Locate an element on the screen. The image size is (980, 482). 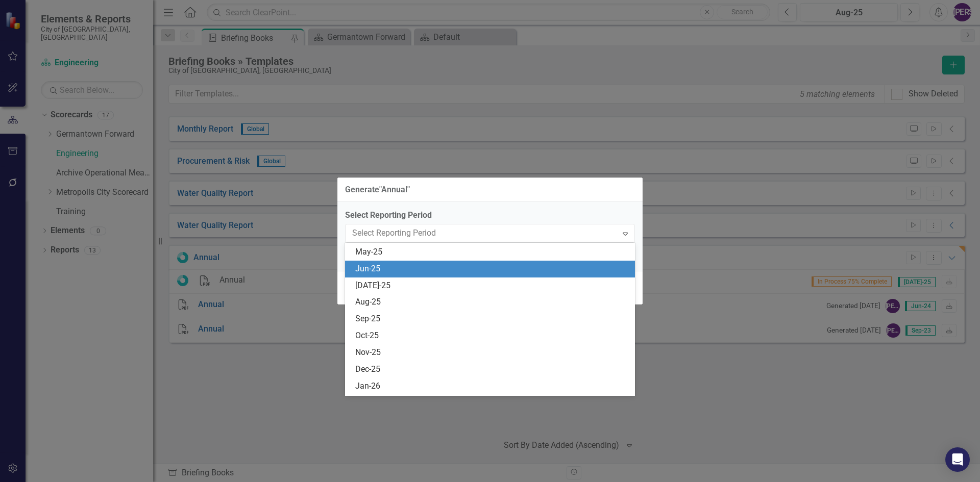
div: Aug-25 is located at coordinates (492, 302).